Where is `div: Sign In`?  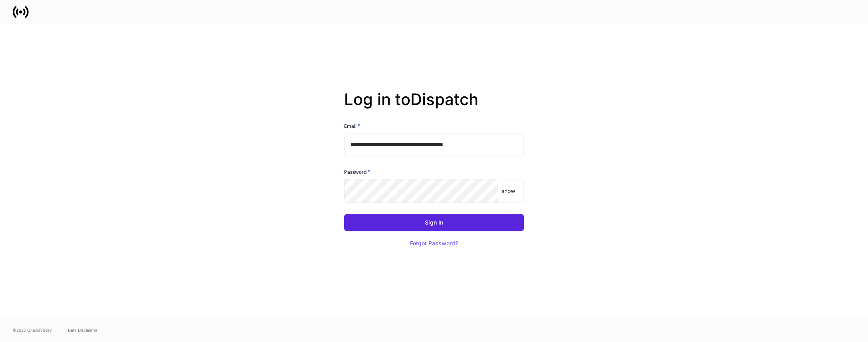
div: Sign In is located at coordinates (434, 223).